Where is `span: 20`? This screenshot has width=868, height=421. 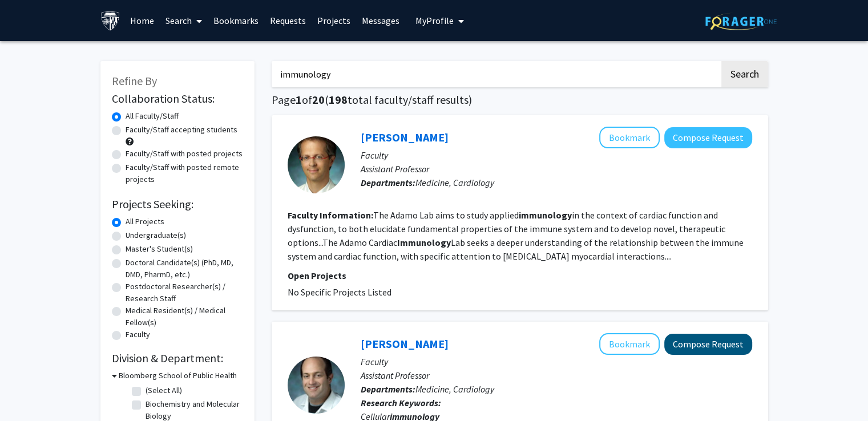 span: 20 is located at coordinates (318, 99).